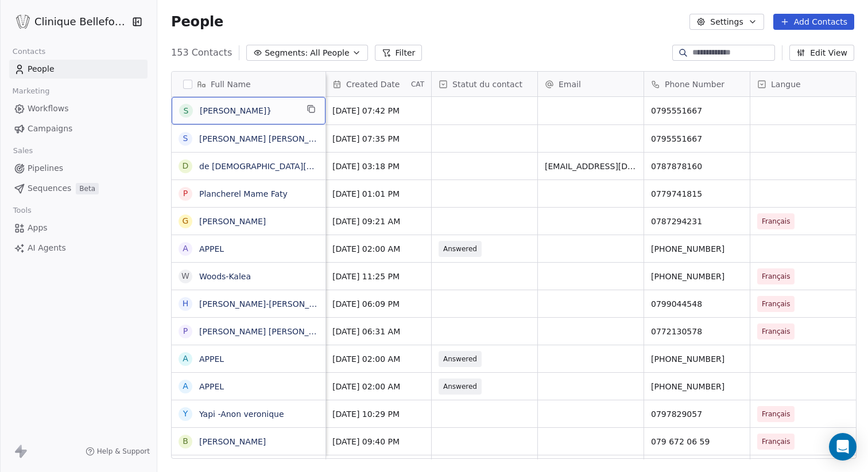 This screenshot has height=472, width=868. Describe the element at coordinates (185, 221) in the screenshot. I see `div: g` at that location.